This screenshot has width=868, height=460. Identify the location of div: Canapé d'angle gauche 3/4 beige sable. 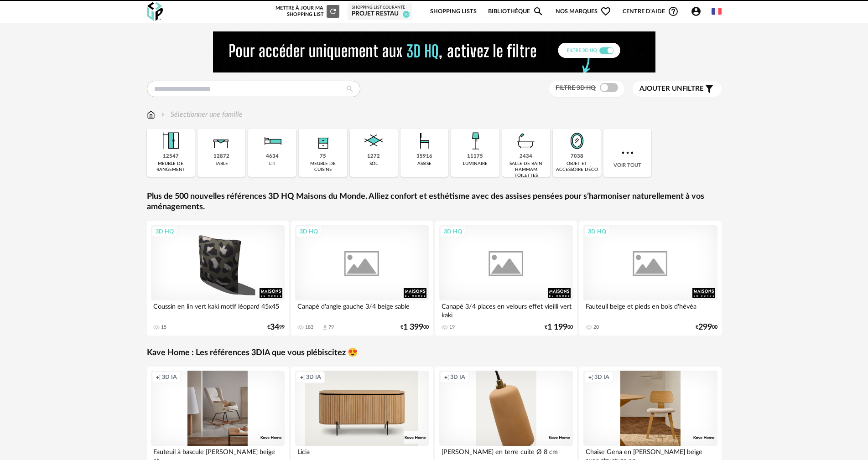
(362, 310).